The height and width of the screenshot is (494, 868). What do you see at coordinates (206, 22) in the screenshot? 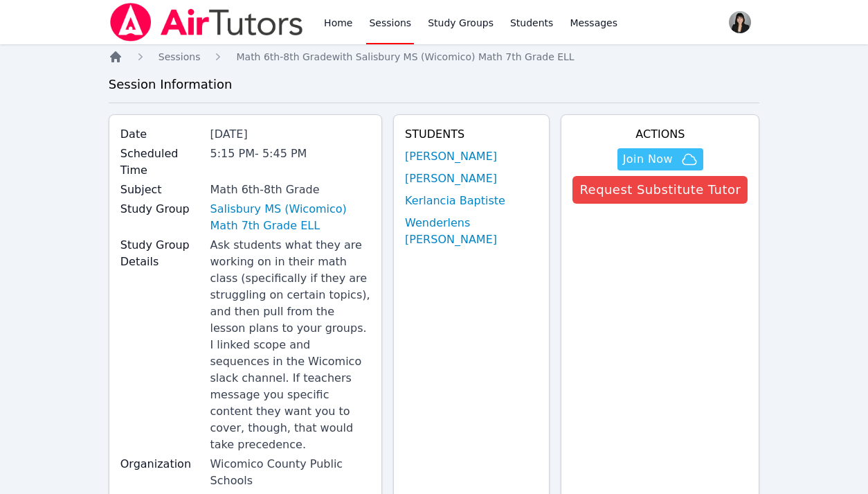
I see `img: Air Tutors` at bounding box center [206, 22].